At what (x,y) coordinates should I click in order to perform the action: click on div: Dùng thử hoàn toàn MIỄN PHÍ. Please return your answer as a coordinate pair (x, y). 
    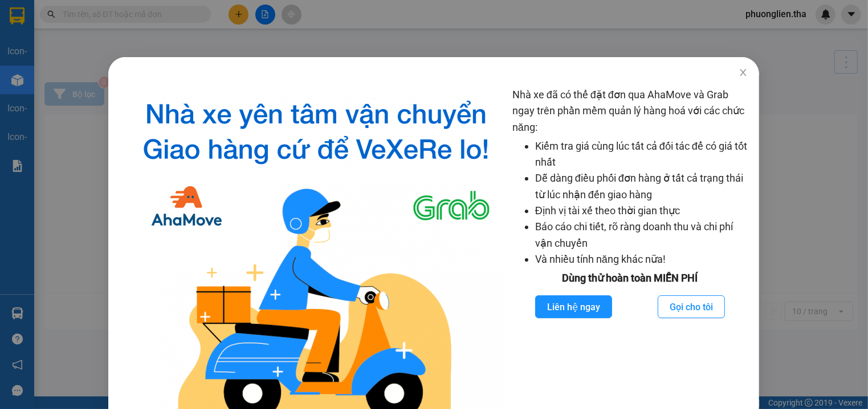
    Looking at the image, I should click on (630, 278).